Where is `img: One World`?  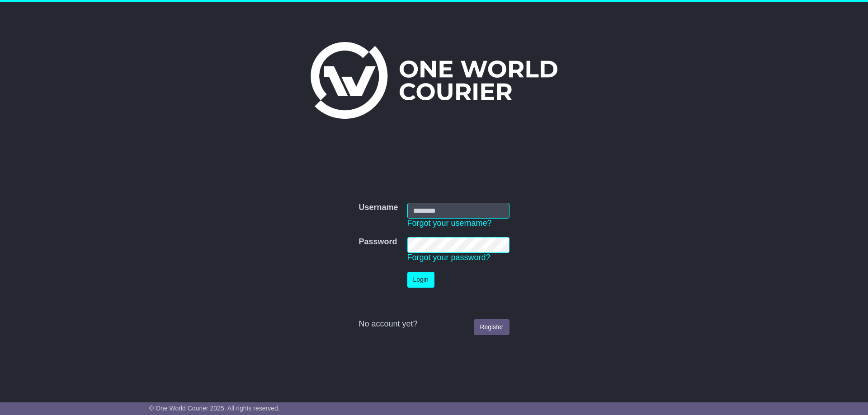 img: One World is located at coordinates (434, 81).